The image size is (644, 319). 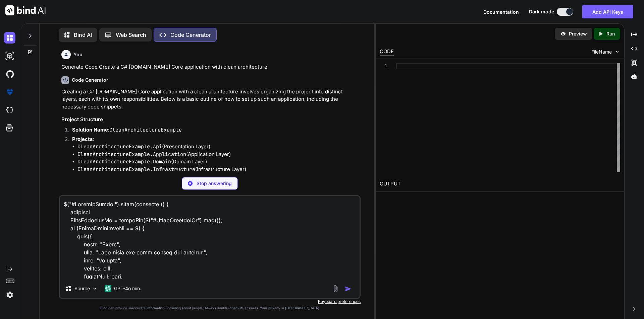 What do you see at coordinates (578, 34) in the screenshot?
I see `p: Preview` at bounding box center [578, 34].